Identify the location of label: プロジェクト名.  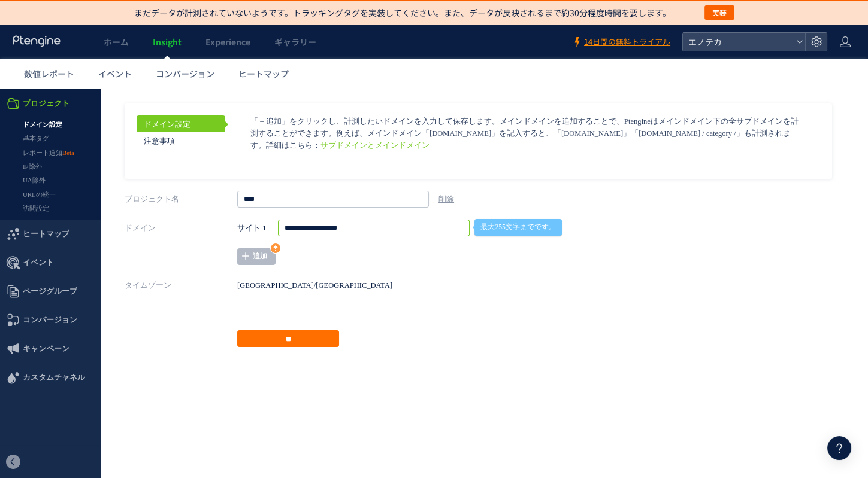
(181, 111).